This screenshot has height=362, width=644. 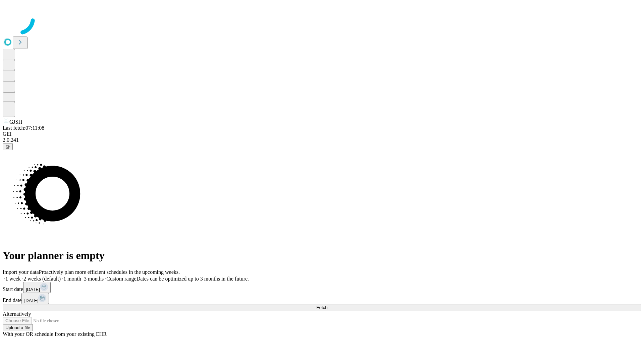 I want to click on span: Custom range, so click(x=121, y=279).